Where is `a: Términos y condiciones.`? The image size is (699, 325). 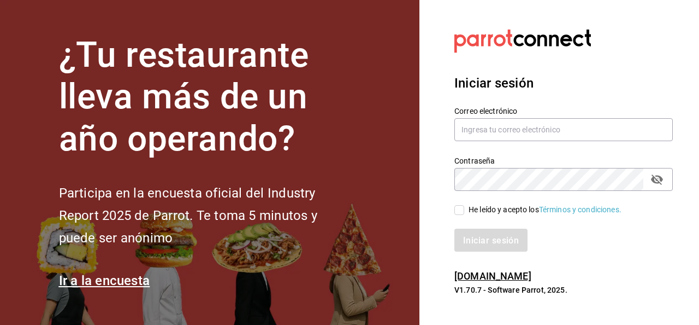 a: Términos y condiciones. is located at coordinates (580, 209).